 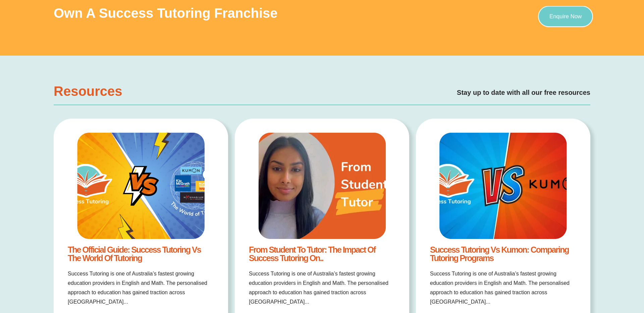 I want to click on h2: Resources, so click(x=101, y=91).